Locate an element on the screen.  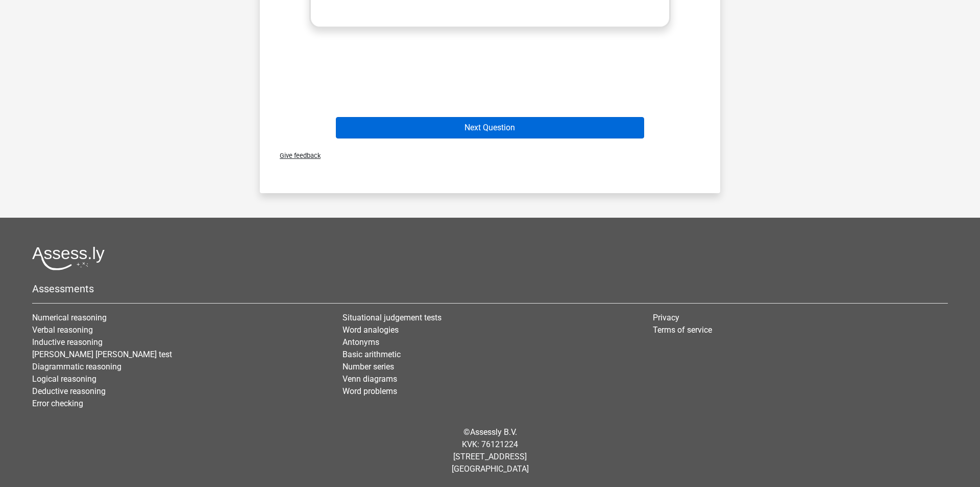
a: Logical reasoning is located at coordinates (64, 379).